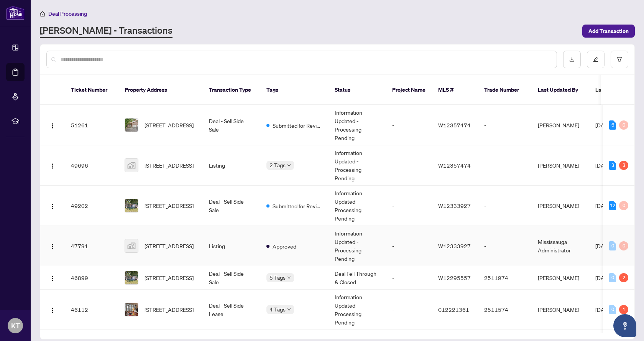 Image resolution: width=644 pixels, height=341 pixels. I want to click on td: Listing, so click(232, 246).